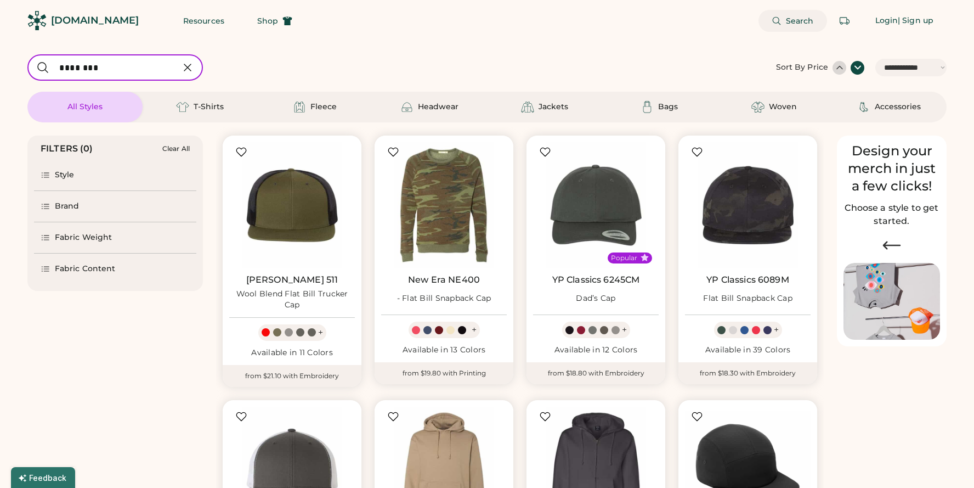 The width and height of the screenshot is (974, 488). I want to click on span: Search, so click(800, 21).